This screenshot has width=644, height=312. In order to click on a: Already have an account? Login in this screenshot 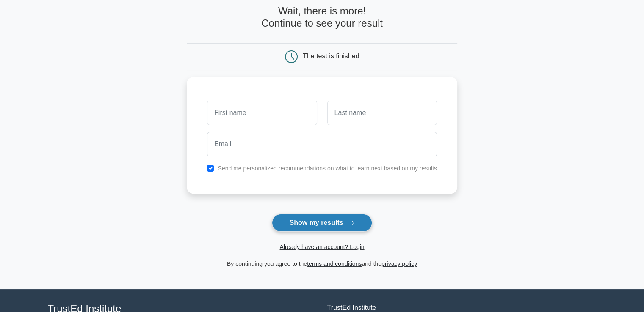, I will do `click(322, 247)`.